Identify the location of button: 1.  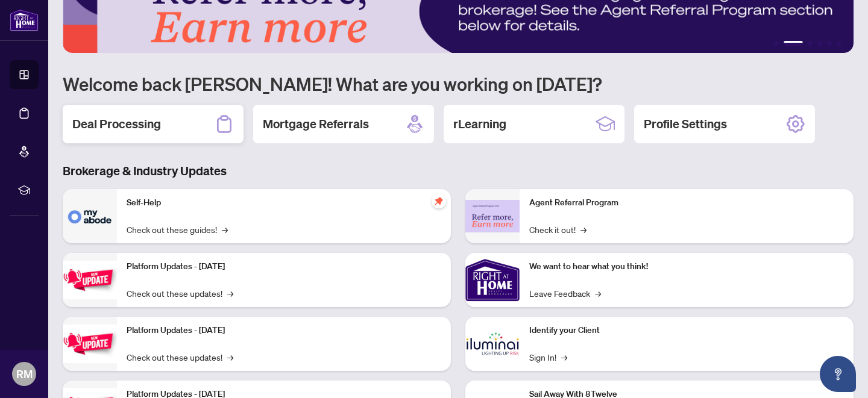
(777, 43).